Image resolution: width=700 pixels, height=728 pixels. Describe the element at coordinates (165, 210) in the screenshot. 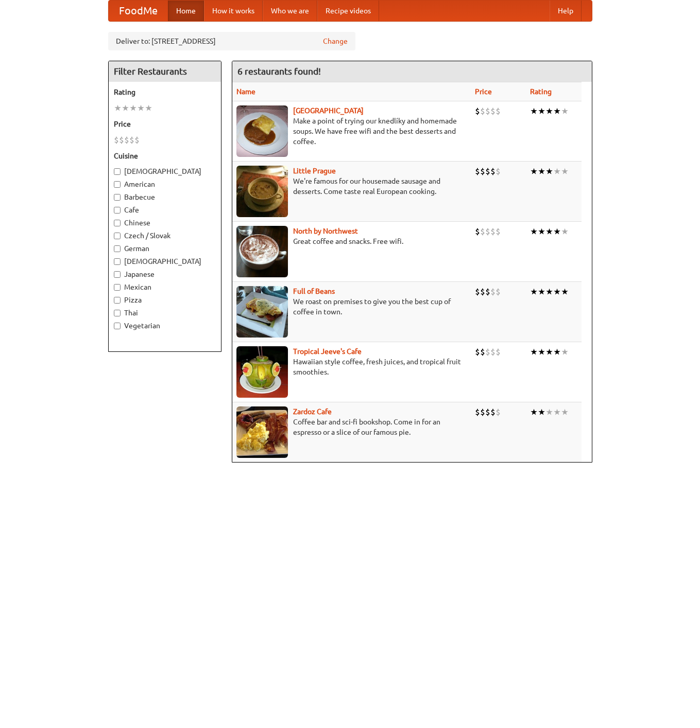

I see `label: Cafe` at that location.